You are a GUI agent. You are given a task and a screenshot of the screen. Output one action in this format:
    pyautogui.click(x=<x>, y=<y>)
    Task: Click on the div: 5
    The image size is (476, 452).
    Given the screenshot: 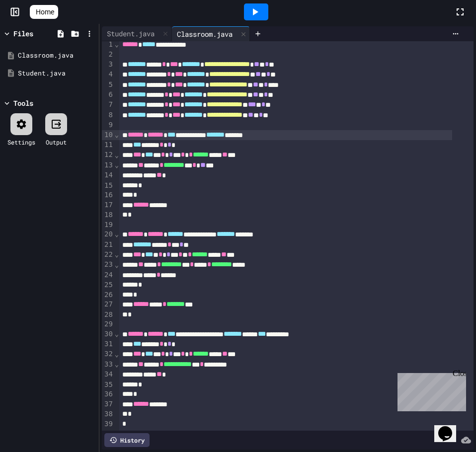 What is the action you would take?
    pyautogui.click(x=108, y=85)
    